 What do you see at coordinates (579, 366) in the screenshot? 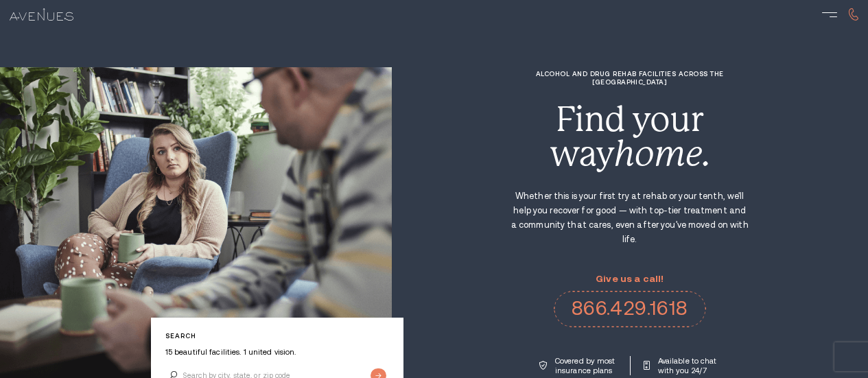
I see `a: Covered by most insurance plans` at bounding box center [579, 366].